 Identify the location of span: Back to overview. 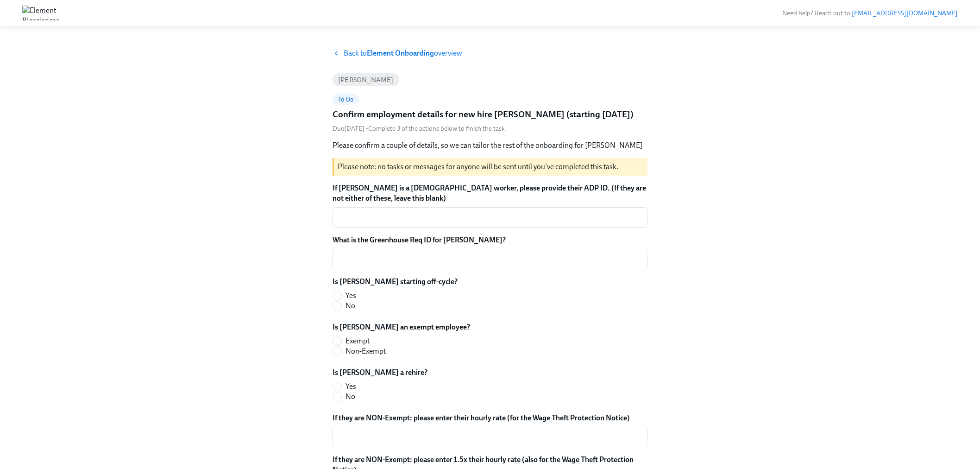
(403, 53).